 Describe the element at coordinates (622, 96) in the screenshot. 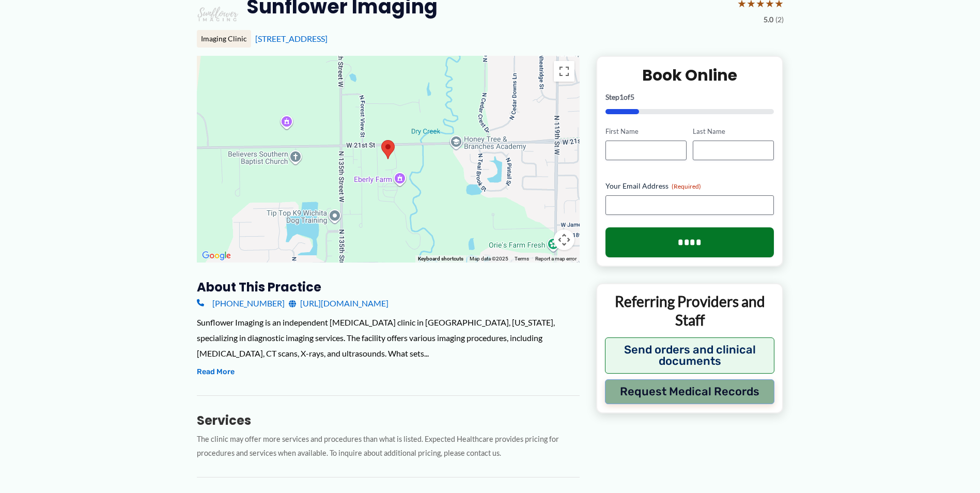

I see `span: 1` at that location.